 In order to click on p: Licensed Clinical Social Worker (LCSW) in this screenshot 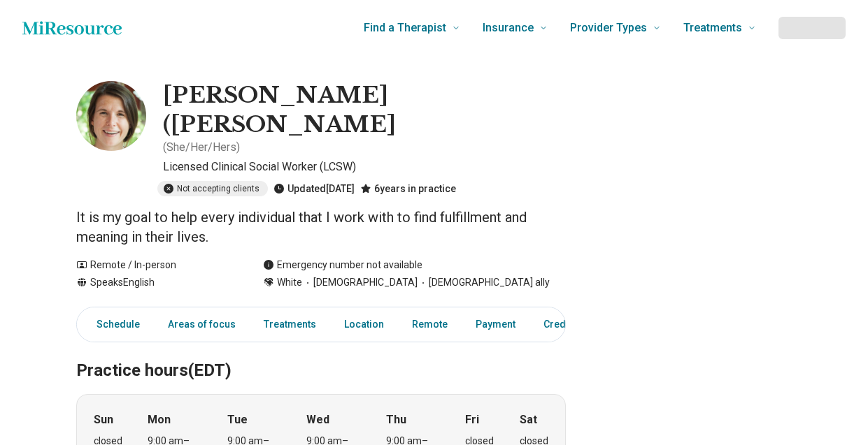, I will do `click(365, 167)`.